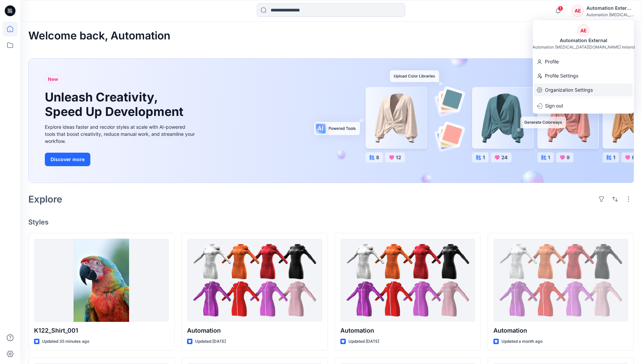 The width and height of the screenshot is (642, 364). I want to click on p: Updated 35 minutes ago, so click(66, 341).